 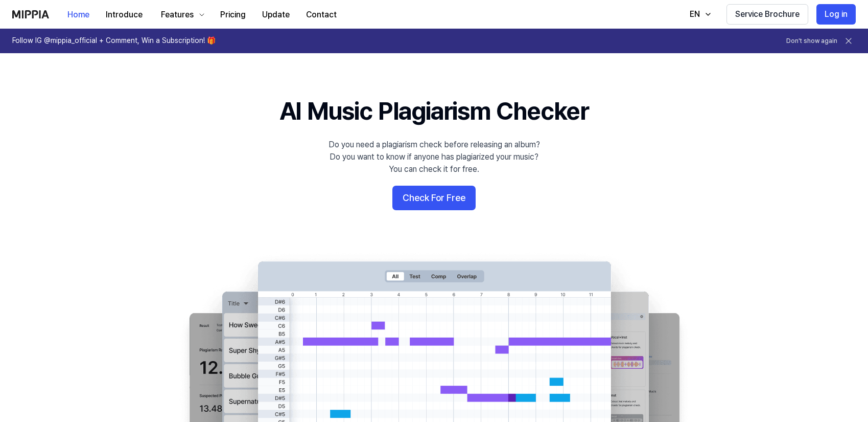 I want to click on a: Log in, so click(x=836, y=14).